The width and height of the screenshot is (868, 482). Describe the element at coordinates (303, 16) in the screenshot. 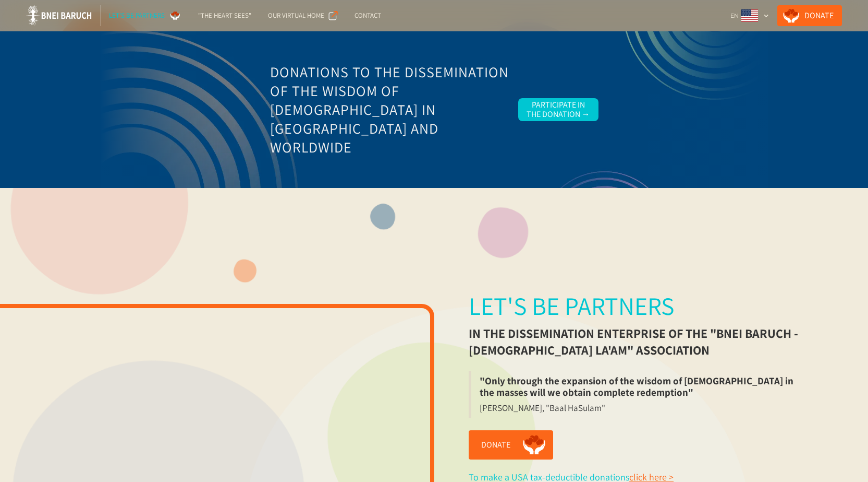

I see `a: Our Virtual Home` at that location.